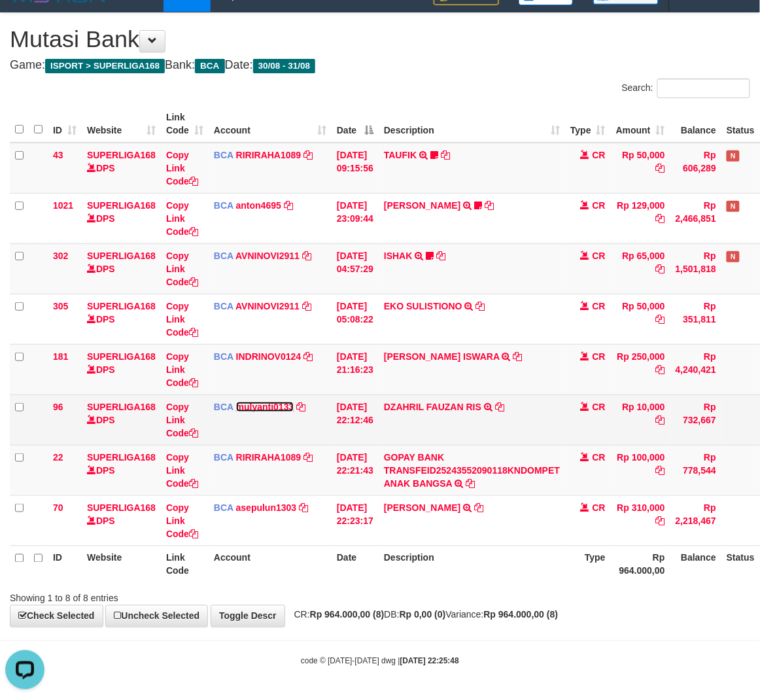  What do you see at coordinates (640, 369) in the screenshot?
I see `td: Rp 250,000` at bounding box center [640, 369].